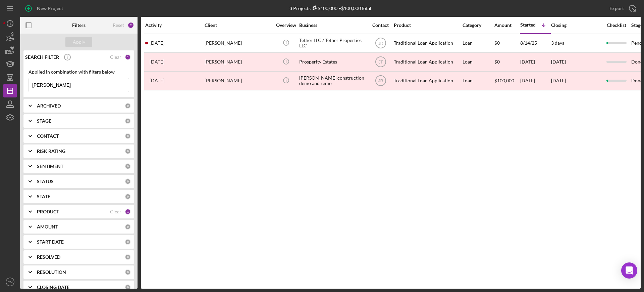 This screenshot has height=292, width=644. I want to click on div: Business, so click(333, 25).